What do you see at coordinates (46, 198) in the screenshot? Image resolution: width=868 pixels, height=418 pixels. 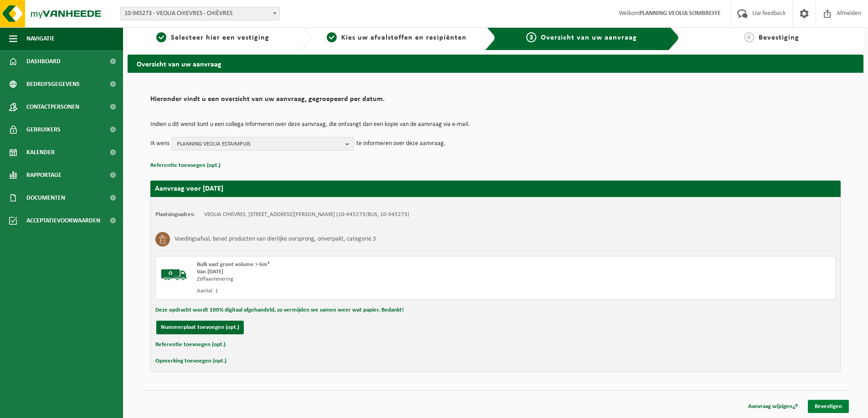 I see `span: Documenten` at bounding box center [46, 198].